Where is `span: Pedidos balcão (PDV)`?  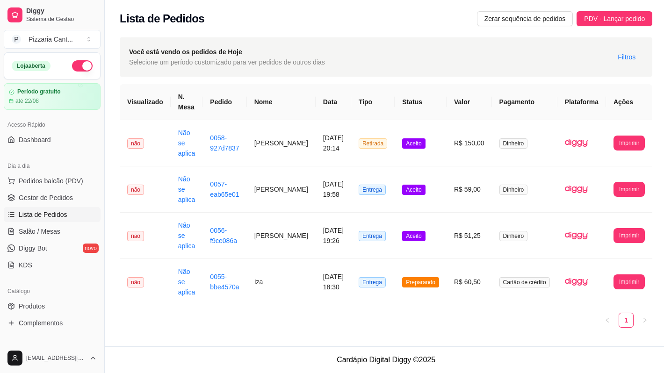 span: Pedidos balcão (PDV) is located at coordinates (51, 181).